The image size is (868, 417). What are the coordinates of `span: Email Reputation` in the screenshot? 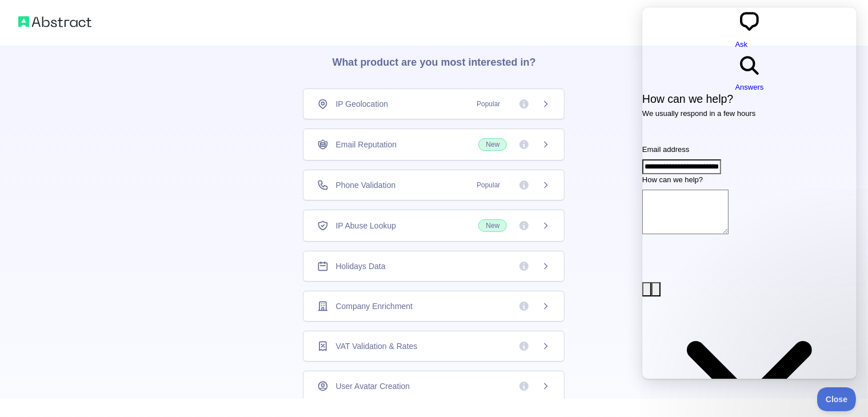 It's located at (366, 145).